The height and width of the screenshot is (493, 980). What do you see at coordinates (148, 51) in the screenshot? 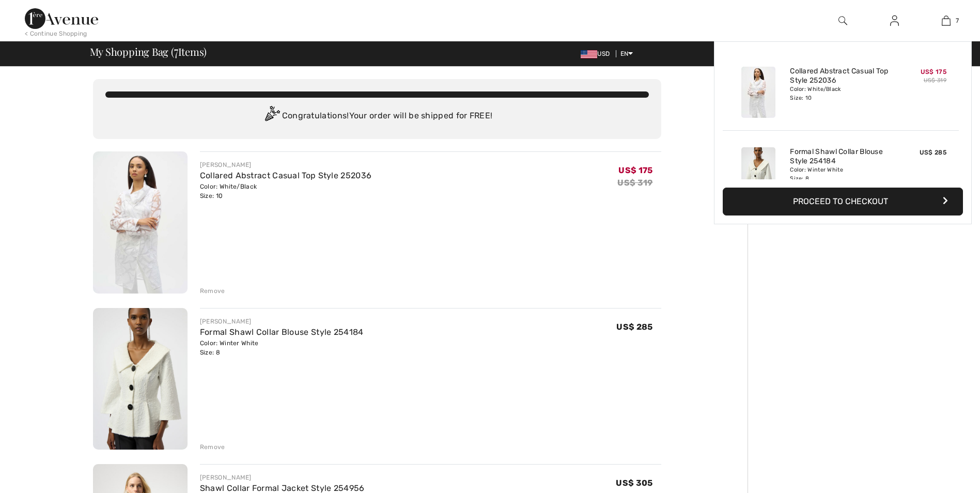
I see `span: My Shopping Bag ( Items)` at bounding box center [148, 51].